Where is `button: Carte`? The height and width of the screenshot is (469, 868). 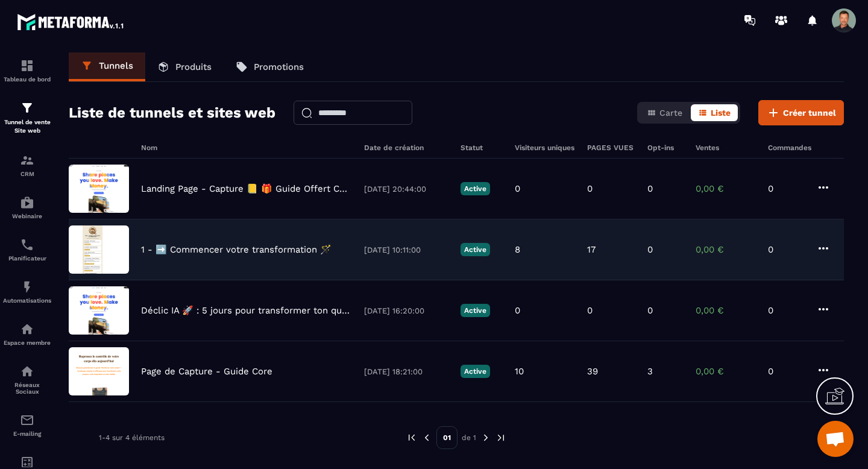
button: Carte is located at coordinates (664, 113).